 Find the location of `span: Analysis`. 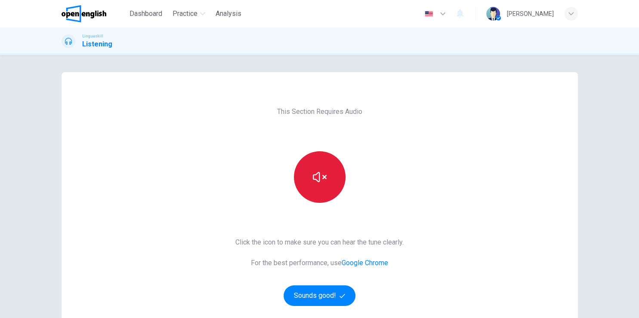

span: Analysis is located at coordinates (228, 14).